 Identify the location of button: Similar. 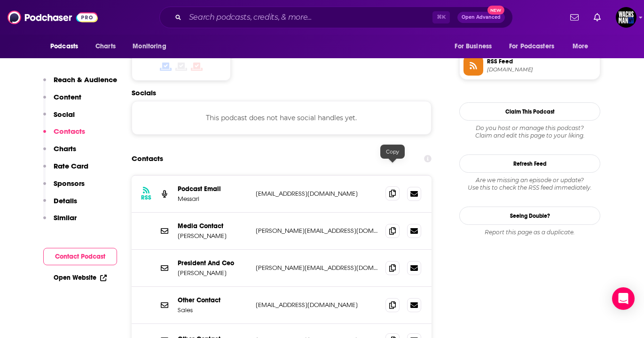
(60, 222).